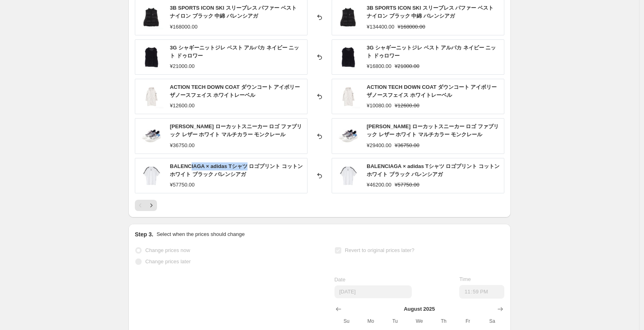  I want to click on th: Sunday, so click(347, 322).